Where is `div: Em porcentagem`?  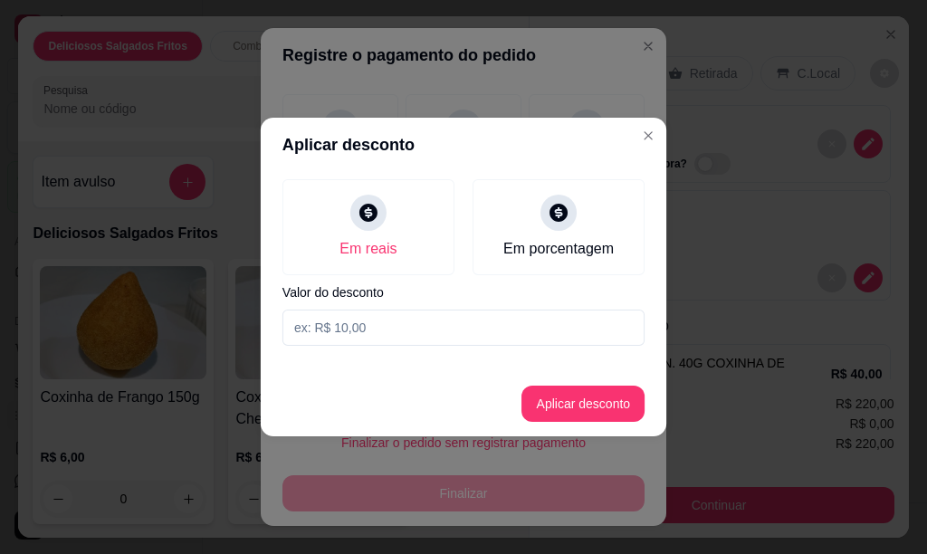
div: Em porcentagem is located at coordinates (559, 249).